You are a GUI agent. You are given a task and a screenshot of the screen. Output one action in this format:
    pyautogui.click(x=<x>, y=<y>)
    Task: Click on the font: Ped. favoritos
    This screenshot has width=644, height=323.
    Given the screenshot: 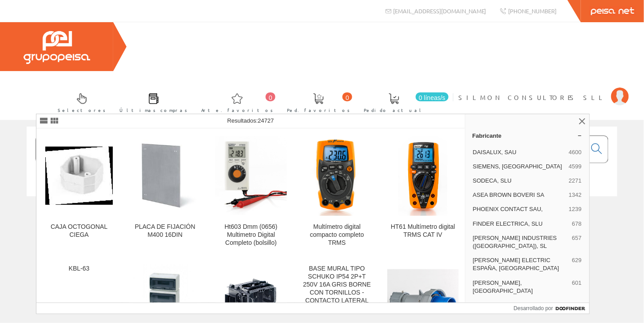 What is the action you would take?
    pyautogui.click(x=318, y=110)
    